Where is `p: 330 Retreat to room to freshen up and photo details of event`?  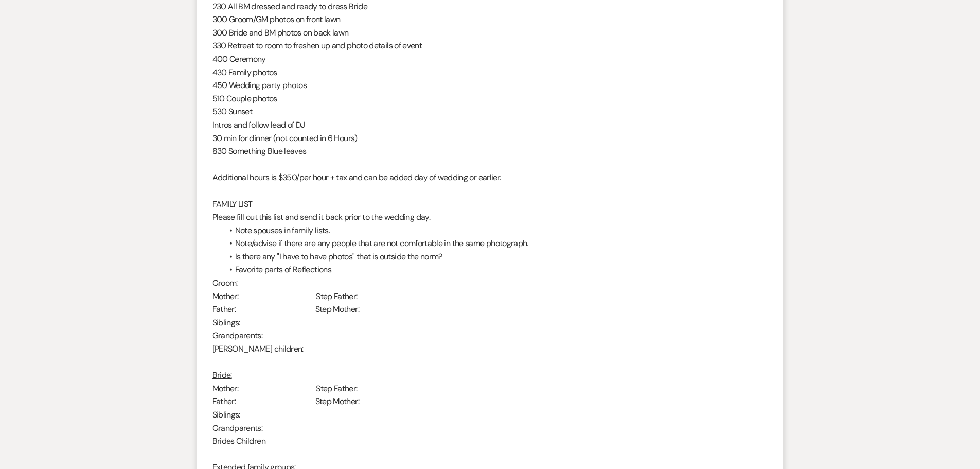
p: 330 Retreat to room to freshen up and photo details of event is located at coordinates (490, 45).